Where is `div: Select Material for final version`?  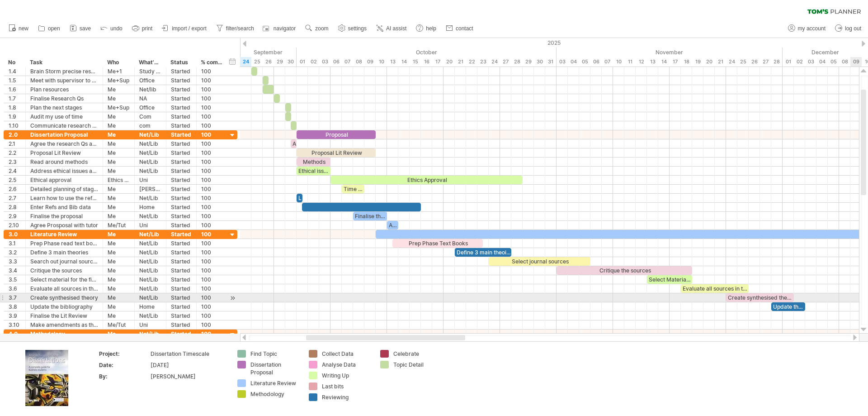
div: Select Material for final version is located at coordinates (670, 279).